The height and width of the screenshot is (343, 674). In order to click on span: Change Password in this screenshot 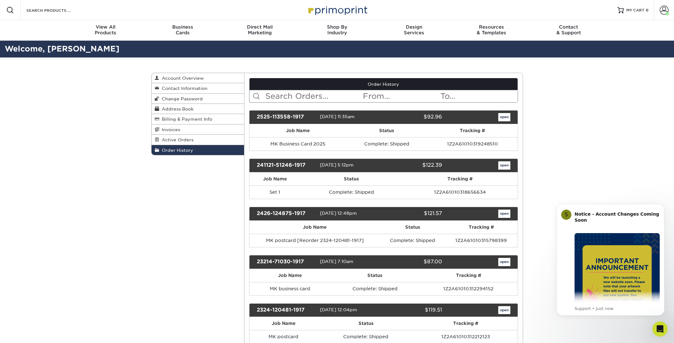, I will do `click(181, 99)`.